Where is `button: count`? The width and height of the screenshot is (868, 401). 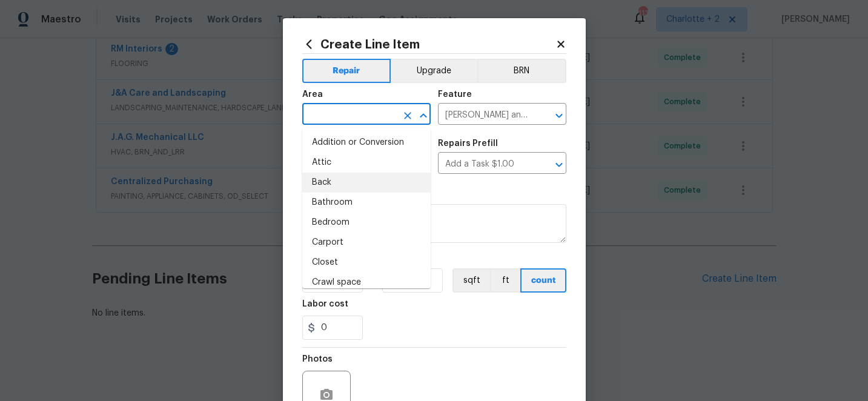 button: count is located at coordinates (543, 280).